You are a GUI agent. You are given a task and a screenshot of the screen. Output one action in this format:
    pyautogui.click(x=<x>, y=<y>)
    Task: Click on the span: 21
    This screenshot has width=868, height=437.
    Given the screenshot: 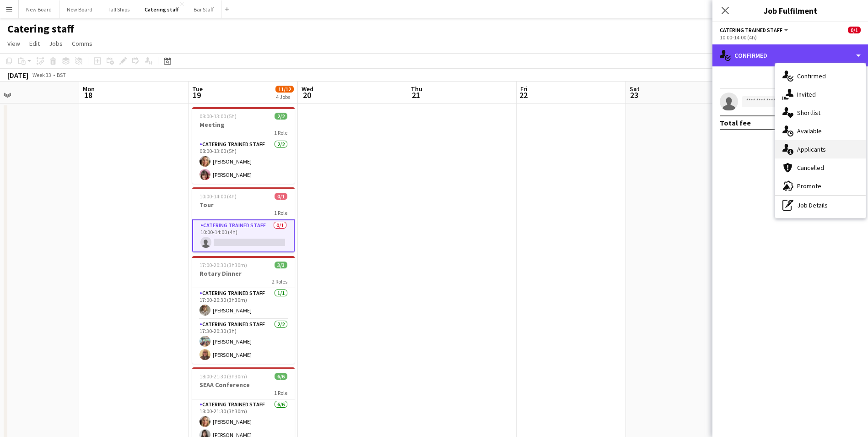 What is the action you would take?
    pyautogui.click(x=416, y=95)
    